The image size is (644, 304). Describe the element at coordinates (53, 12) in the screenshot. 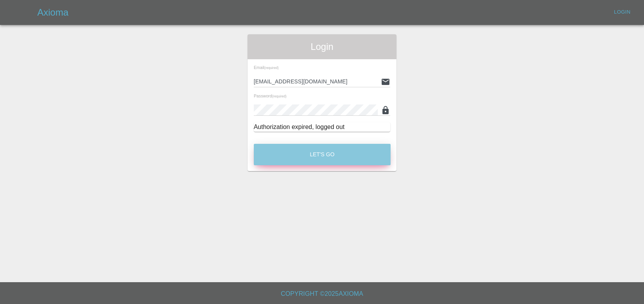

I see `h5: Axioma` at that location.